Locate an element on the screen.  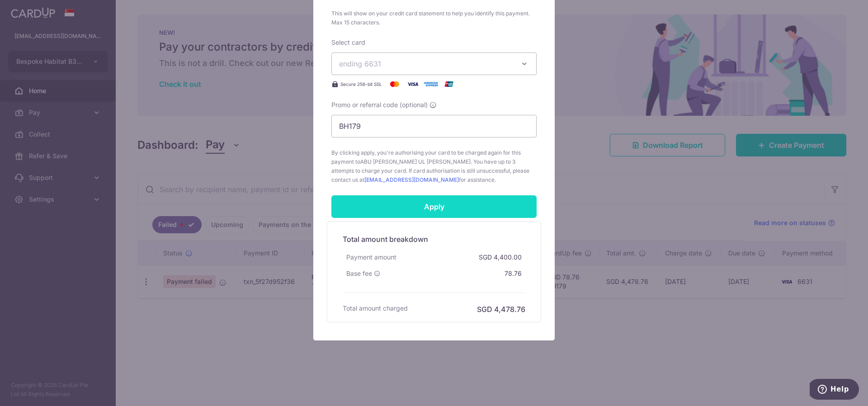
span: Base fee is located at coordinates (359, 274).